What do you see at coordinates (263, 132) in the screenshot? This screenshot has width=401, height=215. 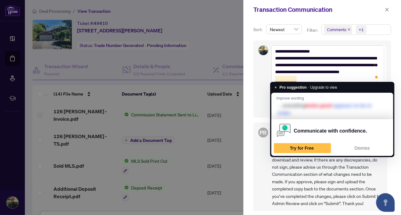 I see `span: PR` at bounding box center [263, 132].